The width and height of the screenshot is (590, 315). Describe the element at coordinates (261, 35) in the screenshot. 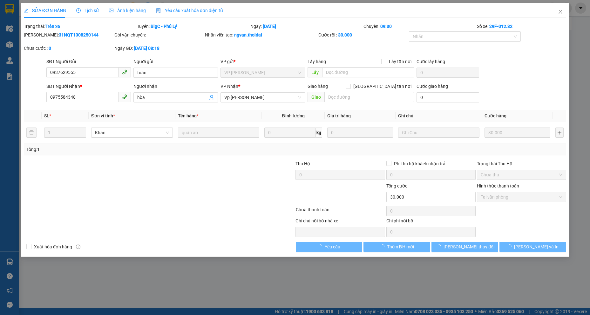

I see `div: Nhân viên tạo:` at that location.